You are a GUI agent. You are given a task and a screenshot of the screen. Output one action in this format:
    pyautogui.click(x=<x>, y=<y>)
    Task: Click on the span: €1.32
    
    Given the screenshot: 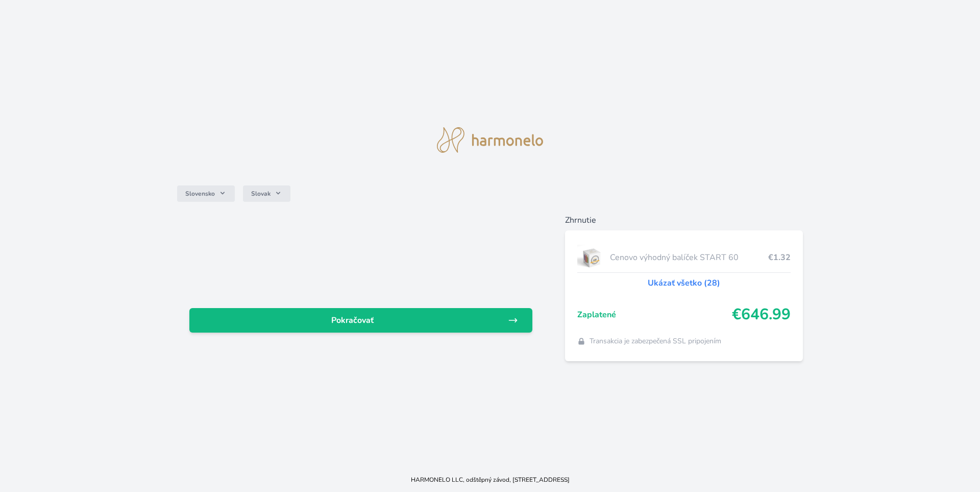 What is the action you would take?
    pyautogui.click(x=779, y=258)
    